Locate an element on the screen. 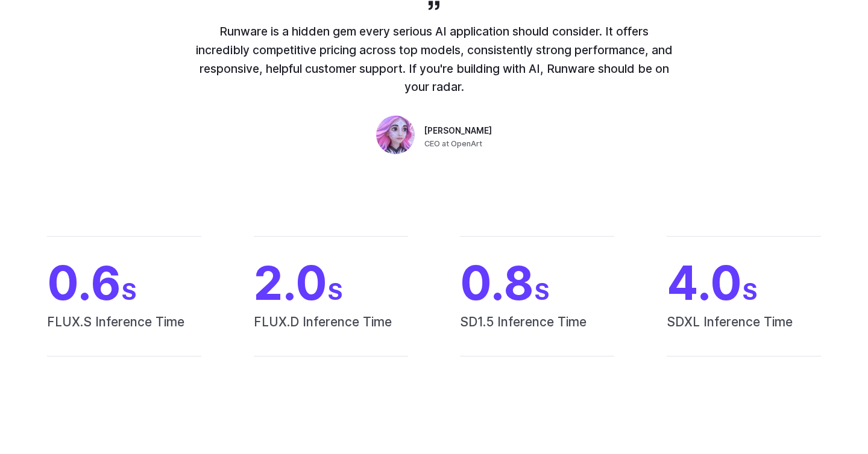  span: FLUX.S Inference Time is located at coordinates (124, 333).